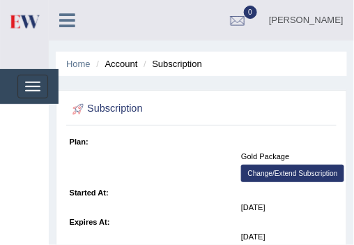 This screenshot has height=245, width=354. What do you see at coordinates (251, 12) in the screenshot?
I see `span: 0` at bounding box center [251, 12].